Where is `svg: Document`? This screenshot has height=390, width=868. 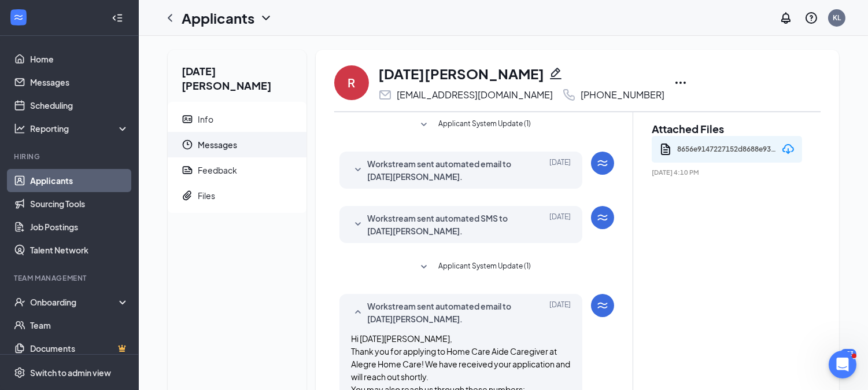
svg: Document is located at coordinates (666, 149).